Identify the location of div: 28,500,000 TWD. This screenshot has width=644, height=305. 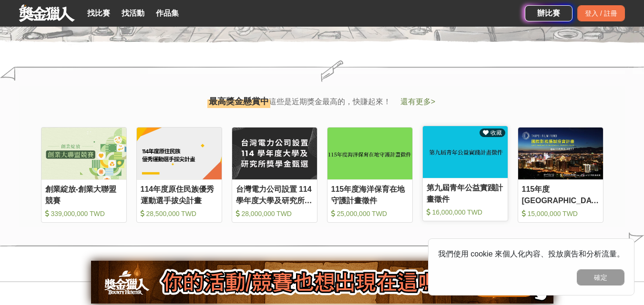
(179, 214).